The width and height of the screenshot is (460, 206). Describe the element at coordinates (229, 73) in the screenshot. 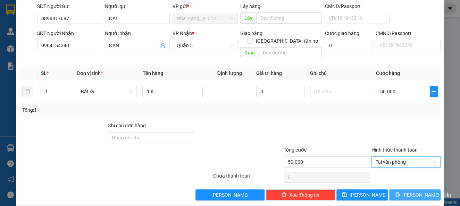

I see `span: Định lượng` at that location.